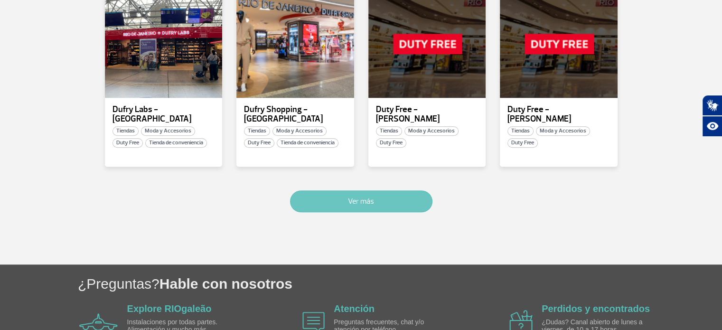 The image size is (722, 330). I want to click on a: Perdidos y encontrados, so click(596, 309).